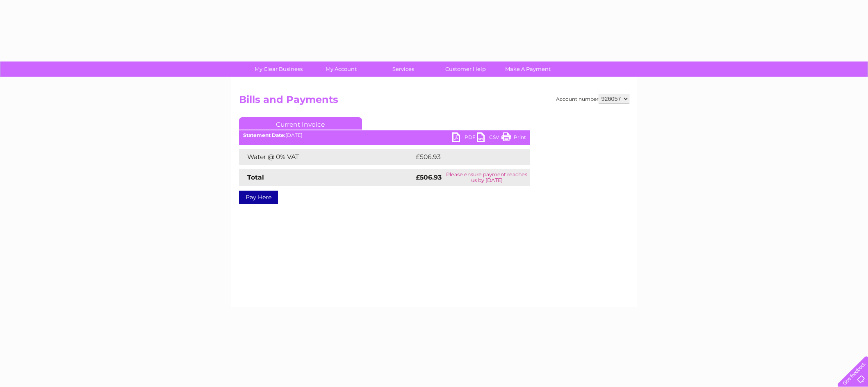 This screenshot has height=387, width=868. What do you see at coordinates (464, 157) in the screenshot?
I see `td: £506.93` at bounding box center [464, 157].